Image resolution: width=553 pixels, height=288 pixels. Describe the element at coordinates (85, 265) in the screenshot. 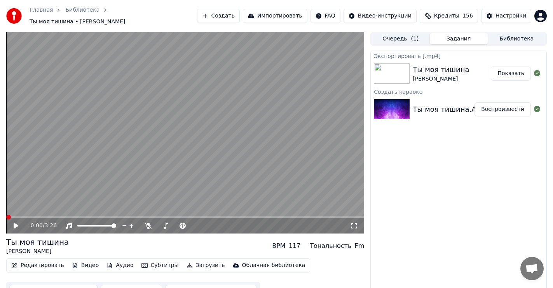

I see `button: Видео` at that location.